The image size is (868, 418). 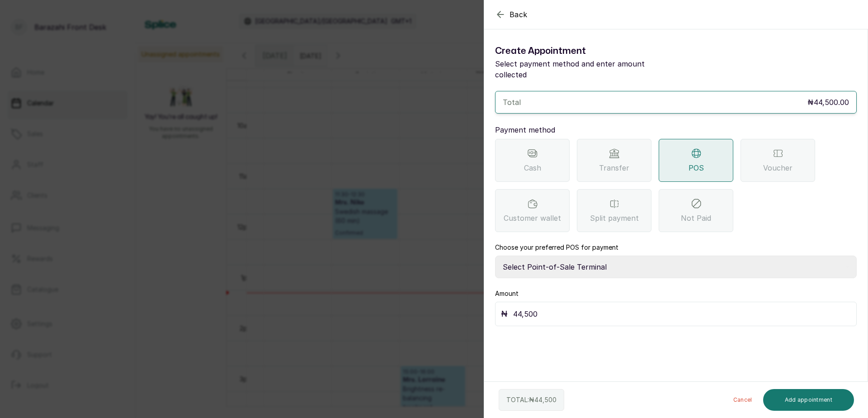 I want to click on span: Cash, so click(x=533, y=168).